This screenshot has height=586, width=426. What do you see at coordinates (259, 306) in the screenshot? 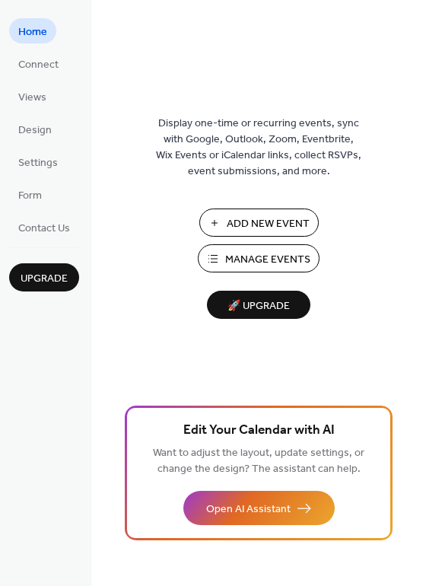
I see `span: 🚀 Upgrade` at bounding box center [259, 306].